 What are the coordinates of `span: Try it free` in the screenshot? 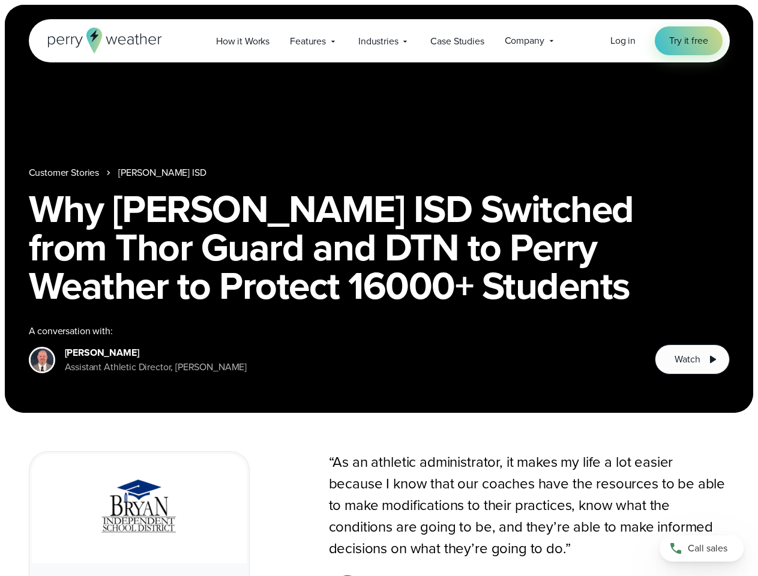 It's located at (688, 41).